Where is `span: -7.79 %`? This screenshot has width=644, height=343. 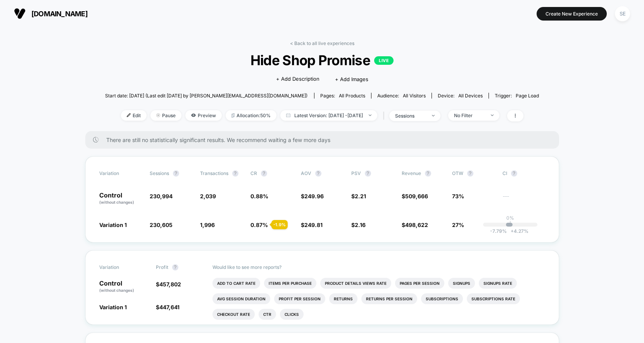 span: -7.79 % is located at coordinates (498, 231).